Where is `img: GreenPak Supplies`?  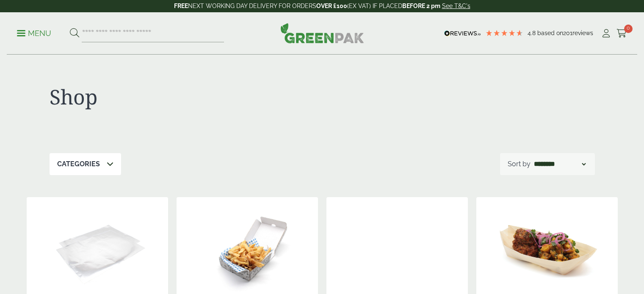
img: GreenPak Supplies is located at coordinates (322, 33).